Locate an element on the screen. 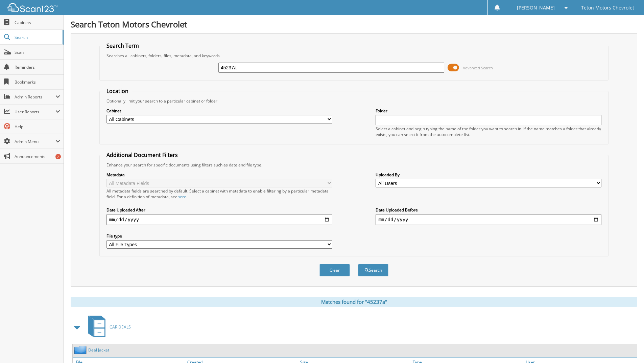 This screenshot has width=644, height=363. a: CAR DEALS is located at coordinates (108, 327).